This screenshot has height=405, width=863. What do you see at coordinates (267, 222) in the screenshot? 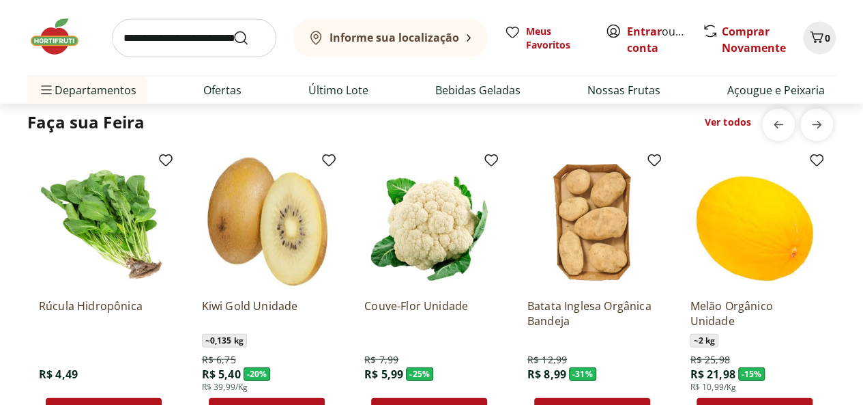
I see `img: Kiwi Gold Unidade` at bounding box center [267, 222].